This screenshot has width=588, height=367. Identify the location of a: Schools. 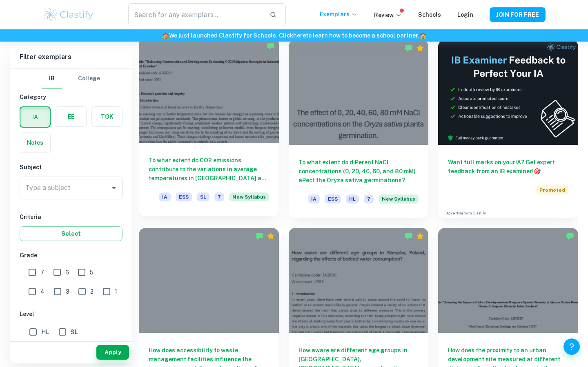
(430, 15).